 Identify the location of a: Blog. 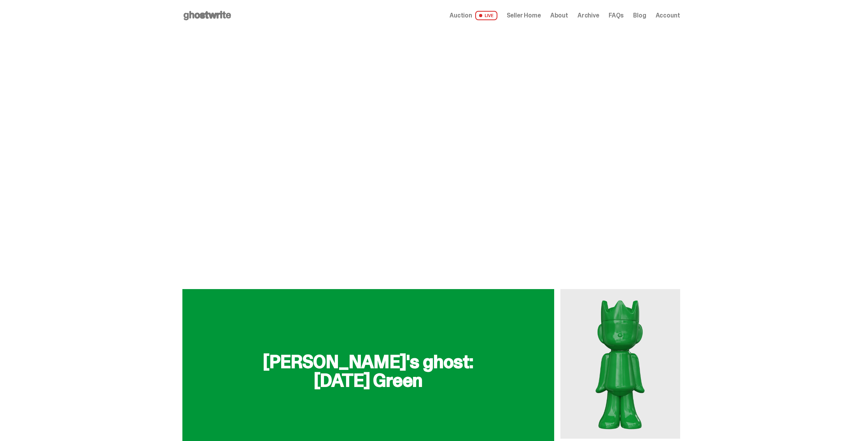
(639, 15).